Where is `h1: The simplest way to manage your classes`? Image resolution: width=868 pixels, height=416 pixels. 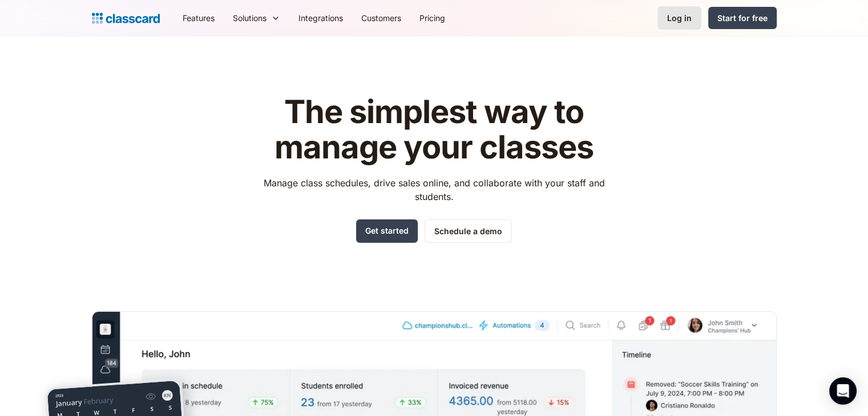
h1: The simplest way to manage your classes is located at coordinates (433, 129).